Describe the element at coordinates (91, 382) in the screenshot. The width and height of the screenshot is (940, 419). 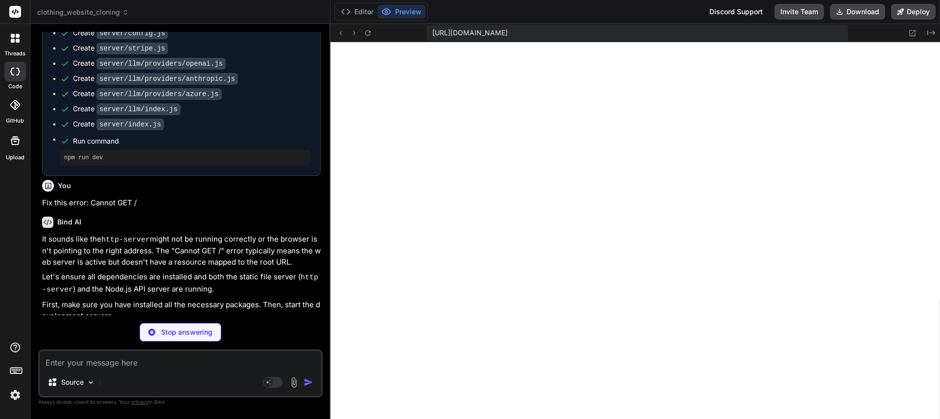
I see `img: Pick Models` at that location.